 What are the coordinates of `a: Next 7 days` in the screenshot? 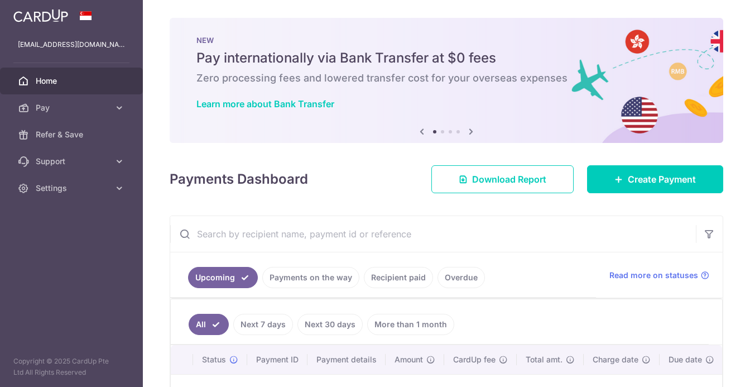 It's located at (263, 324).